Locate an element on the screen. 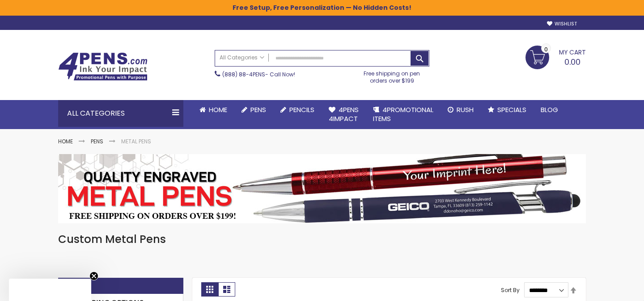 This screenshot has height=301, width=644. div: Free shipping on pen orders over $199 is located at coordinates (392, 75).